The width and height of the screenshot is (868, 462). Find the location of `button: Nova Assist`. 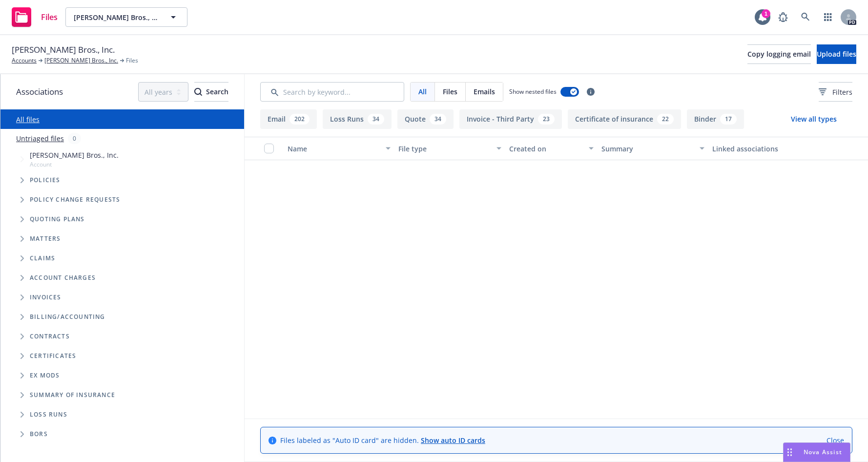

button: Nova Assist is located at coordinates (816, 452).